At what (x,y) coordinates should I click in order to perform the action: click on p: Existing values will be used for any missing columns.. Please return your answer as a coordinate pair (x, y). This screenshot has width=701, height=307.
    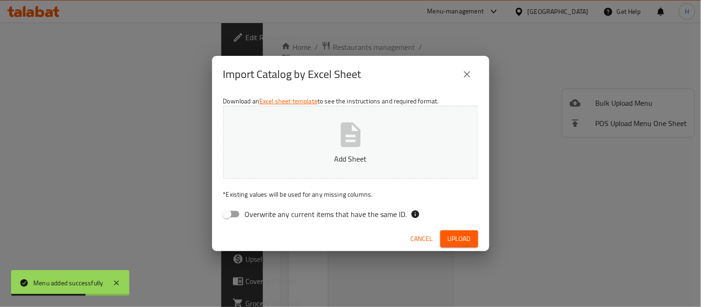
    Looking at the image, I should click on (351, 195).